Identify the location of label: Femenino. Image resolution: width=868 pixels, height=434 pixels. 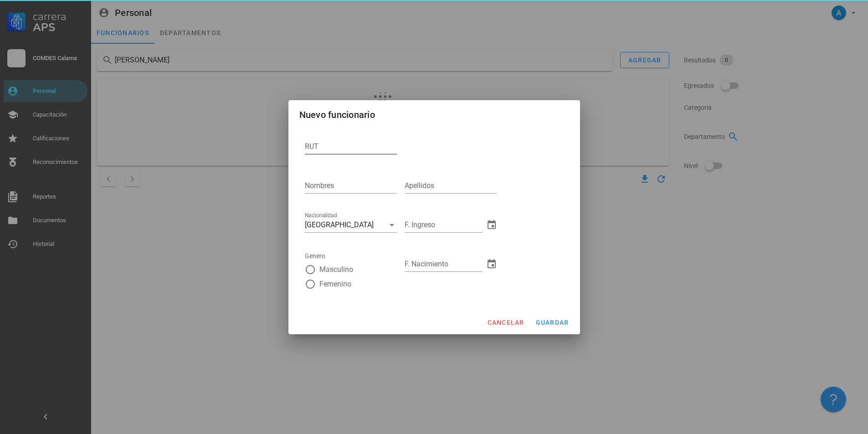
(358, 285).